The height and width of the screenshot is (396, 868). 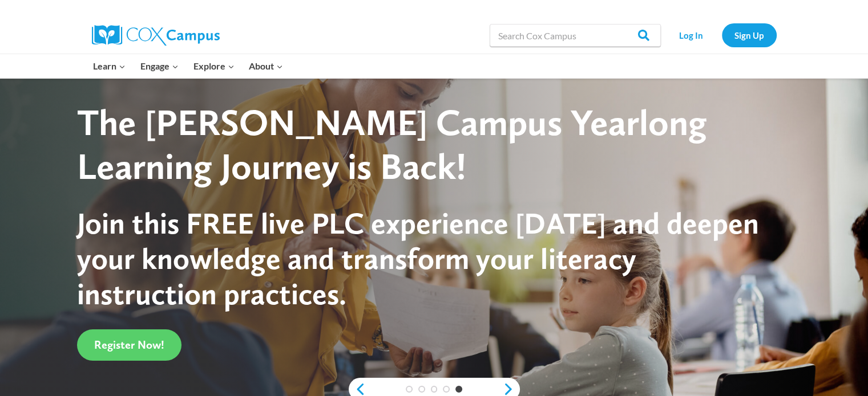 What do you see at coordinates (156, 35) in the screenshot?
I see `img: Cox Campus` at bounding box center [156, 35].